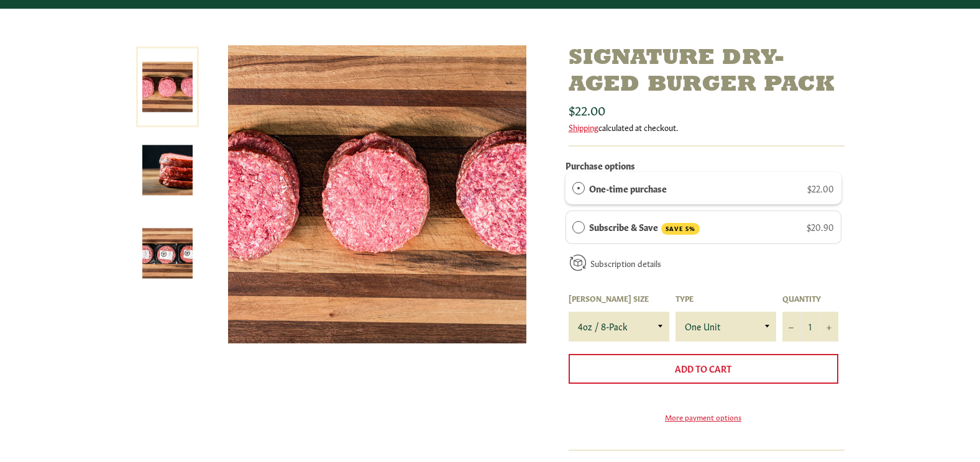  I want to click on label: Quantity, so click(811, 299).